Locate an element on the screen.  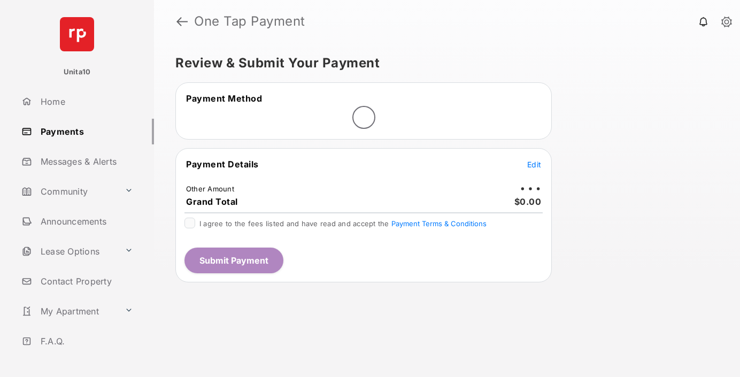
span: Edit is located at coordinates (534, 164).